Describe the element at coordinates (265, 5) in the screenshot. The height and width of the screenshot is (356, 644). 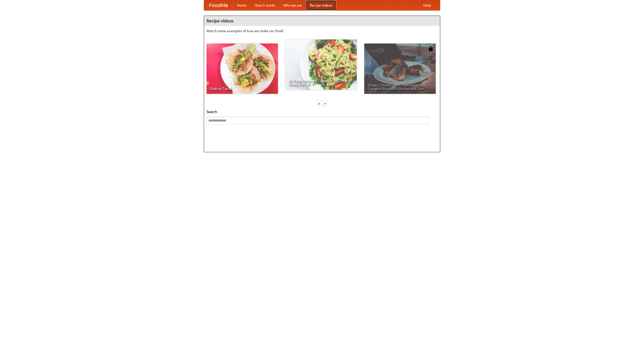
I see `a: How it works` at that location.